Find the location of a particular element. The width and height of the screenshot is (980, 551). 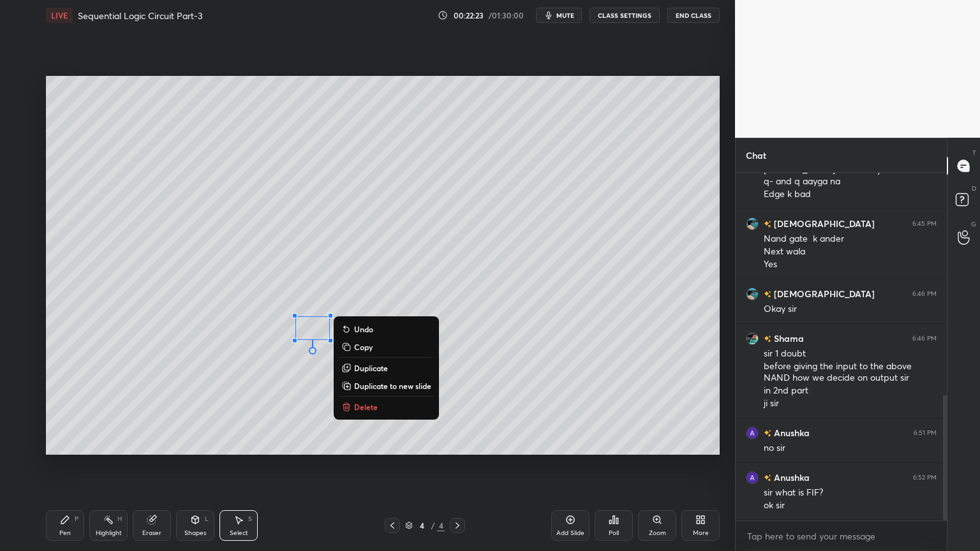

p: D is located at coordinates (973, 188).